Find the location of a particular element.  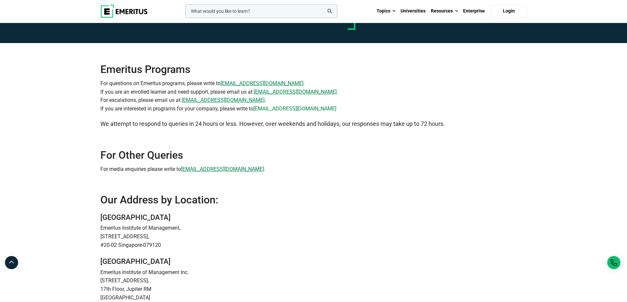

p: For questions on Emeritus programs, please write to . If you are an enrolled learner and need sup... is located at coordinates (314, 96).